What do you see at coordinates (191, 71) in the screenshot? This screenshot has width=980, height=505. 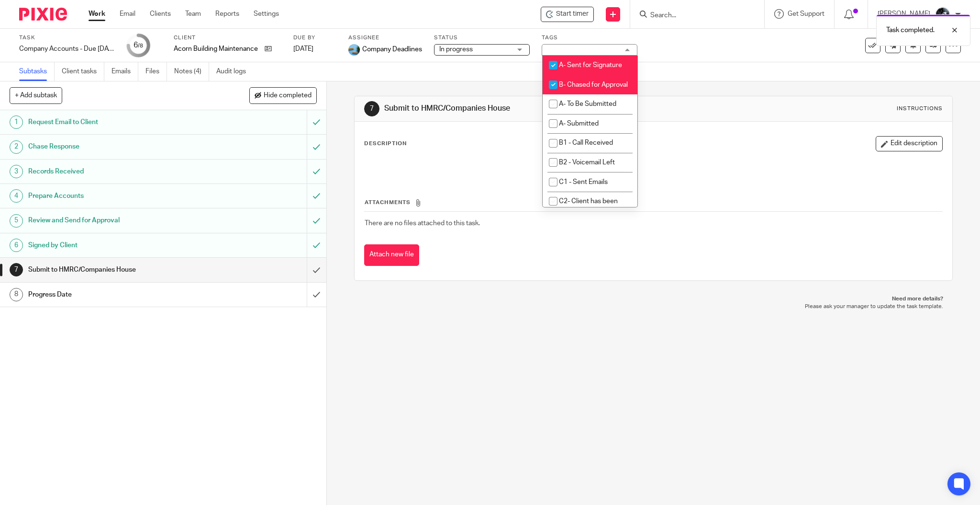 I see `a: Notes (4)` at bounding box center [191, 71].